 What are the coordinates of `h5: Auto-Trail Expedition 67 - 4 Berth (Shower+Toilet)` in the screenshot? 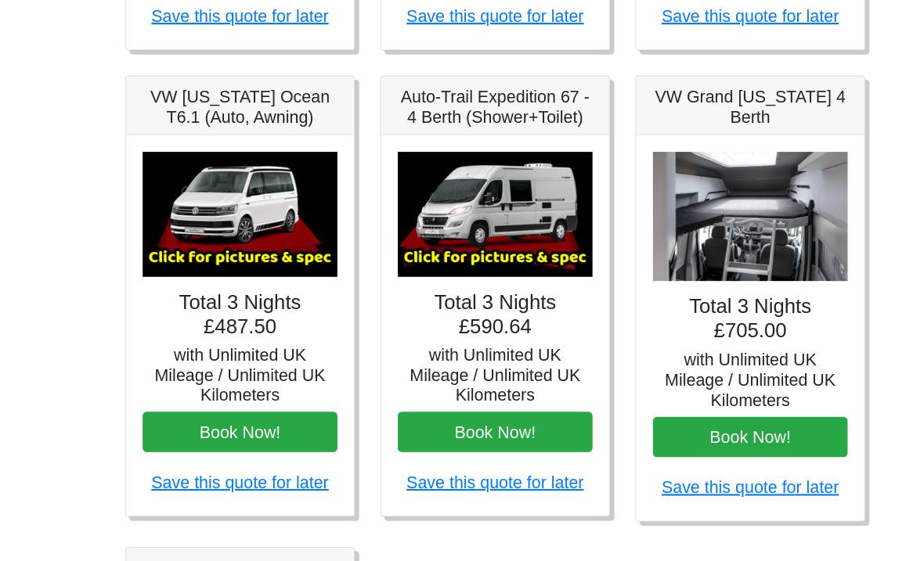 It's located at (462, 104).